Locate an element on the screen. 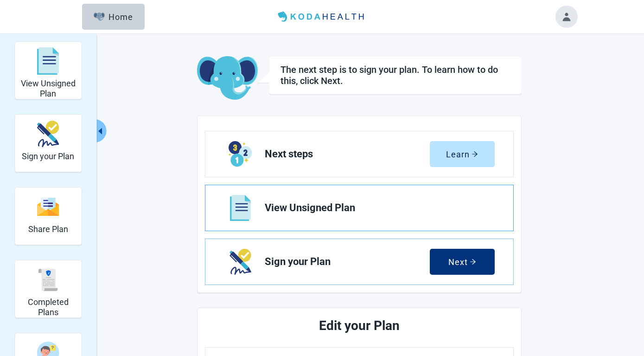 The height and width of the screenshot is (356, 644). h2: Edit your Plan is located at coordinates (359, 326).